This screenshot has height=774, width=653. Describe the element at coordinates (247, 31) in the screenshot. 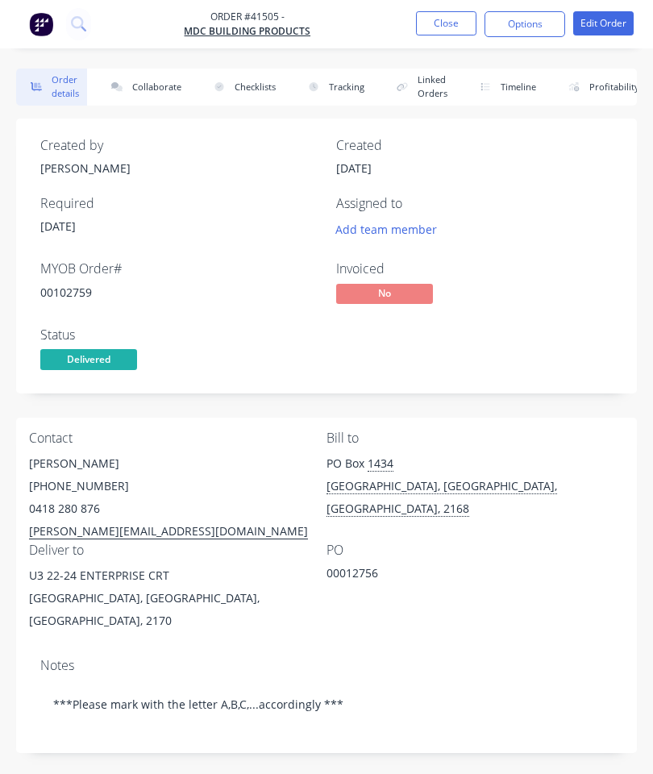

I see `a: MDC Building Products` at that location.